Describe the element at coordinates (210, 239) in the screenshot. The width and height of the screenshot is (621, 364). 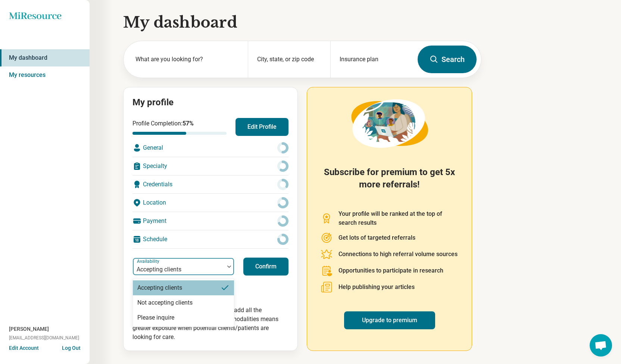
I see `div: Schedule` at that location.